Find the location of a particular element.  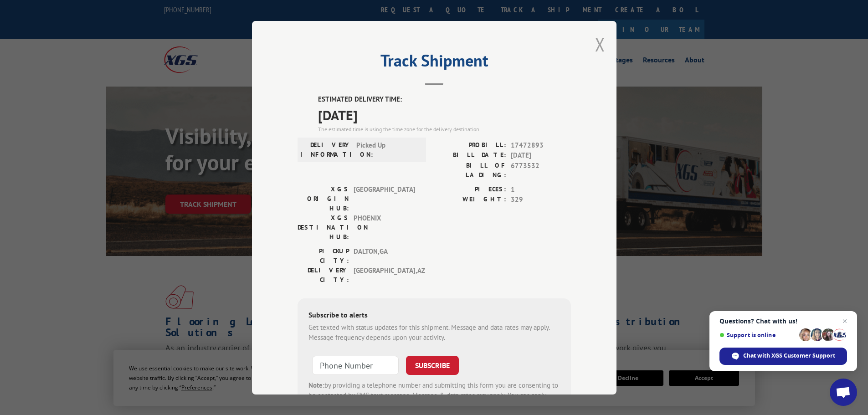

div: Subscribe to alerts is located at coordinates (434, 315).